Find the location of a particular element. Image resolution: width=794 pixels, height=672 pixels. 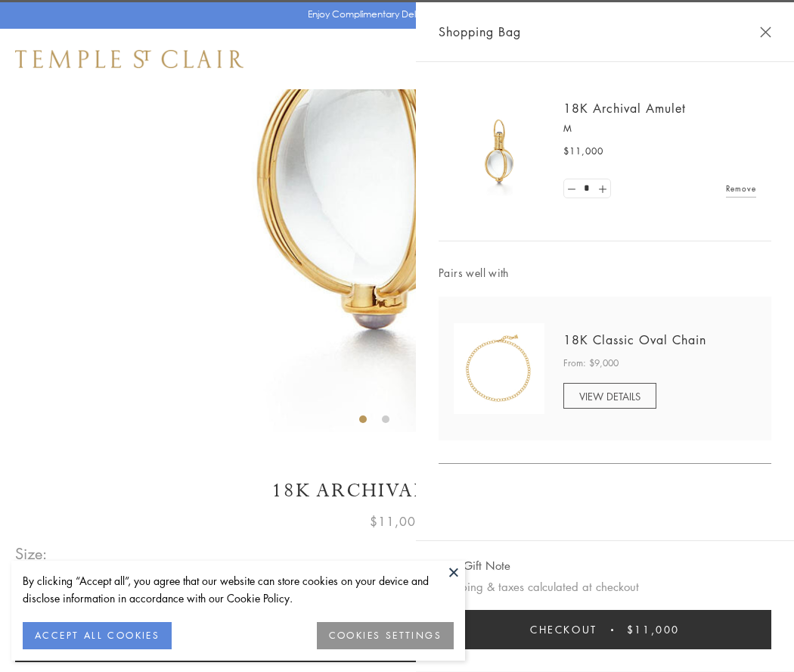

button: Add Gift Note is located at coordinates (474, 565).